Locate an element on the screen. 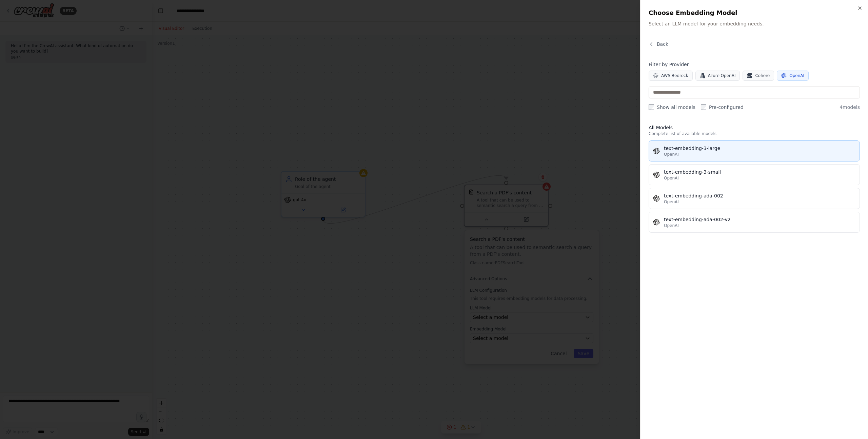  input: Pre-configured is located at coordinates (703, 107).